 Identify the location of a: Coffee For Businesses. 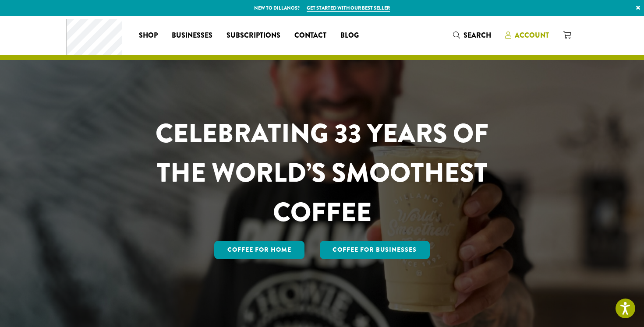
(375, 250).